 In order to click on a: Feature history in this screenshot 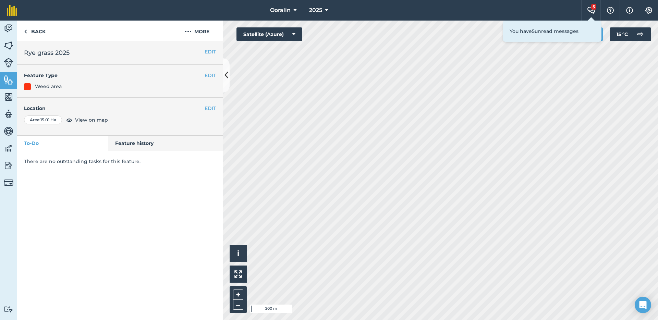, I will do `click(165, 143)`.